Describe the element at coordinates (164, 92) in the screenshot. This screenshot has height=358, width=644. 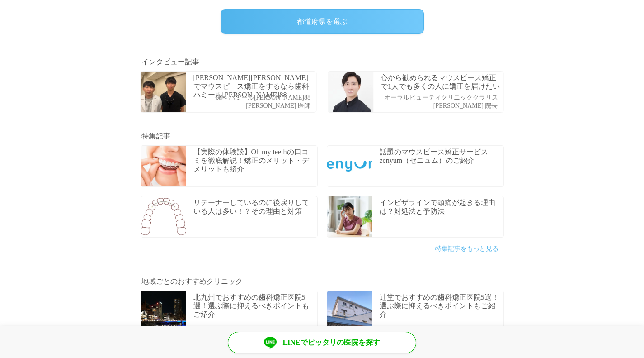
I see `img: 茂木先生・赤崎先生ツーショット` at that location.